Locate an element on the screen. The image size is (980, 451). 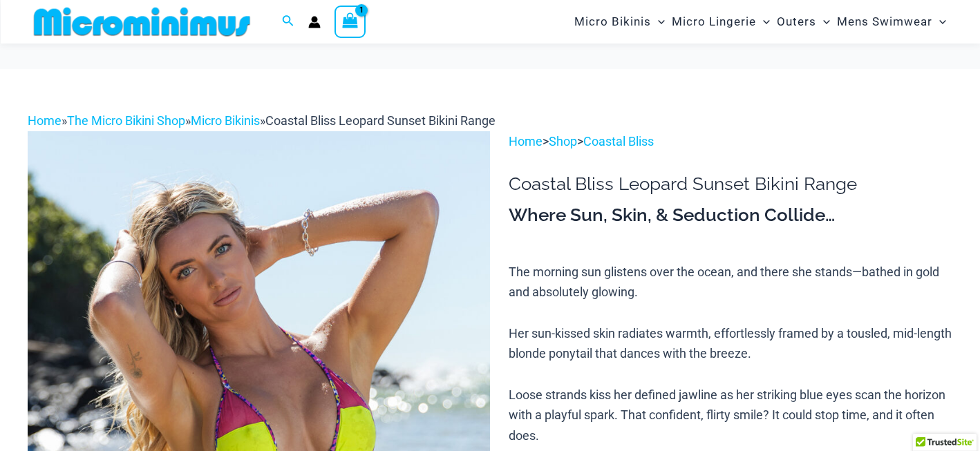
a: Search icon link is located at coordinates (288, 21).